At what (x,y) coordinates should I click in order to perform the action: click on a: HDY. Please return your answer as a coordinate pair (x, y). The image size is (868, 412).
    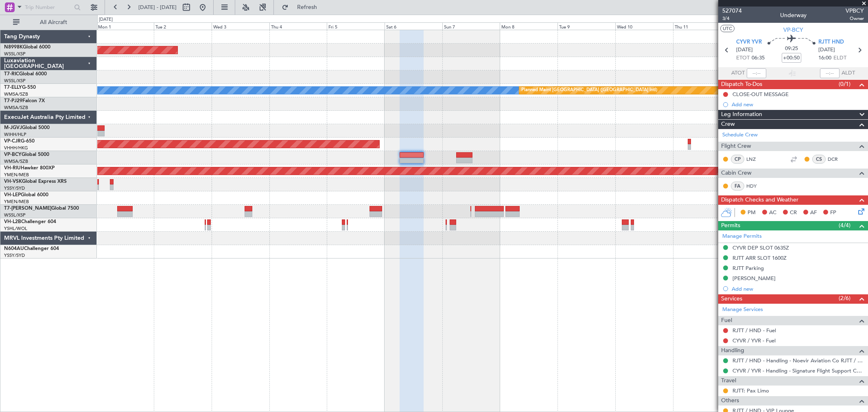
    Looking at the image, I should click on (755, 186).